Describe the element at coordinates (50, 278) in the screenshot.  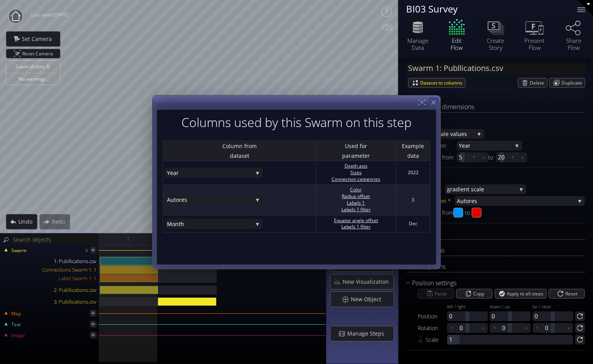
I see `div: Label Swarm 1: 1` at that location.